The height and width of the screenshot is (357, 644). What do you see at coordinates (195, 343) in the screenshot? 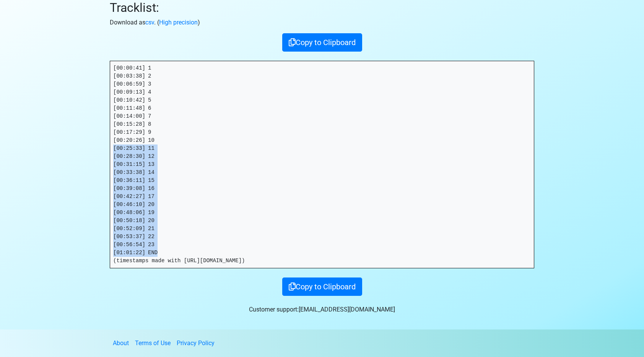
I see `a: Privacy Policy` at bounding box center [195, 343].